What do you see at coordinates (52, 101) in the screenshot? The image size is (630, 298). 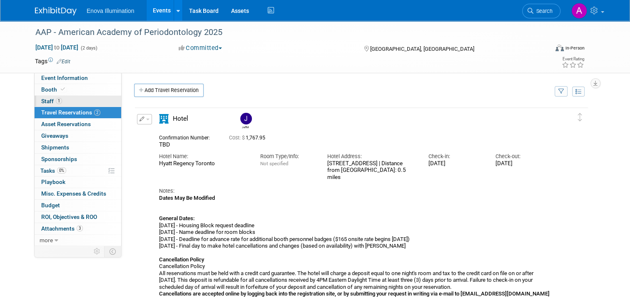 I see `span: Staff` at bounding box center [52, 101].